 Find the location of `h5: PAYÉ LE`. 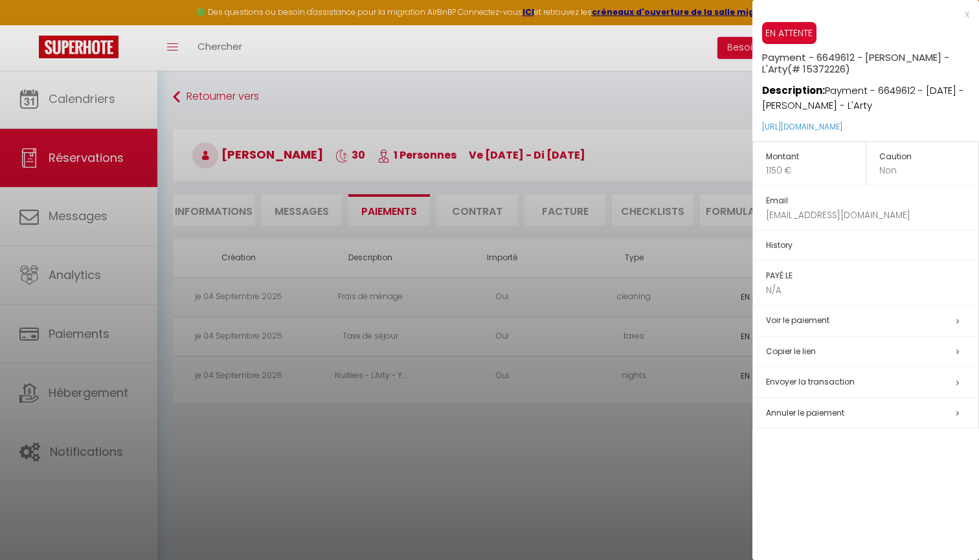

h5: PAYÉ LE is located at coordinates (872, 276).